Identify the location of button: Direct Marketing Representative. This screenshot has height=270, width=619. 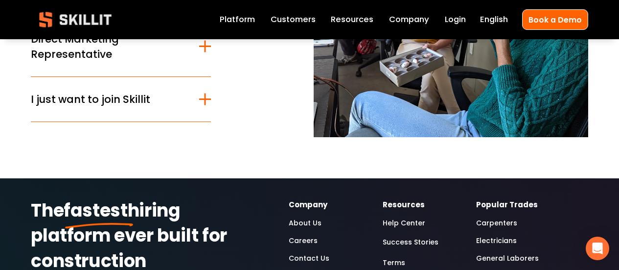
(121, 46).